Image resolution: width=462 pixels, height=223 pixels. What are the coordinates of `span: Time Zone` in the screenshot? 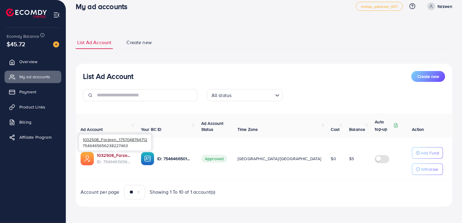 It's located at (247, 129).